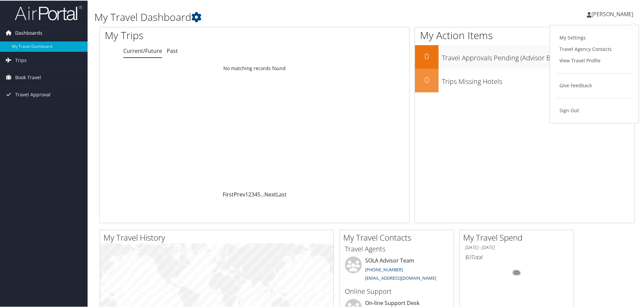  I want to click on a: 4, so click(256, 194).